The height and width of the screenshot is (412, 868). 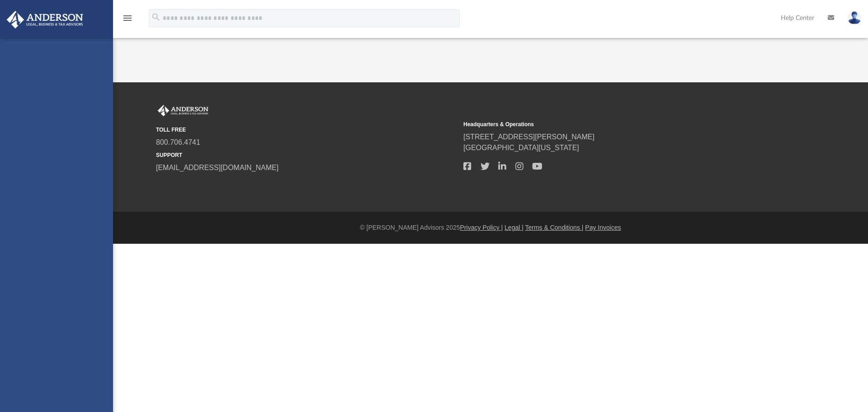 What do you see at coordinates (307, 155) in the screenshot?
I see `small: SUPPORT` at bounding box center [307, 155].